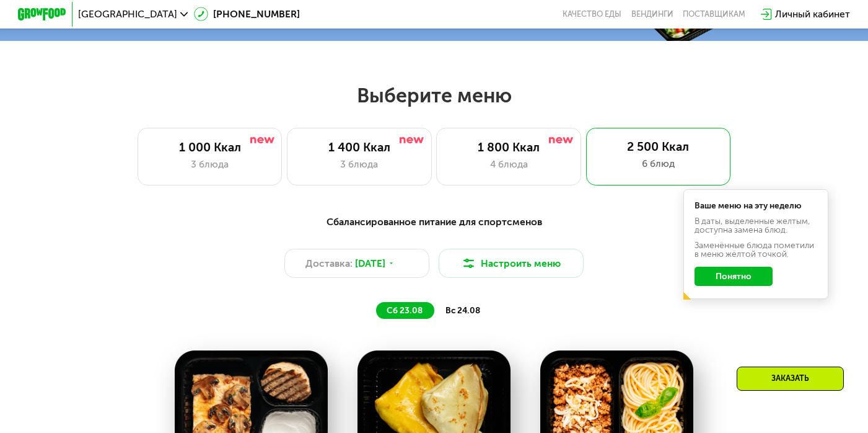 The height and width of the screenshot is (433, 868). What do you see at coordinates (658, 163) in the screenshot?
I see `div: 6 блюд` at bounding box center [658, 163].